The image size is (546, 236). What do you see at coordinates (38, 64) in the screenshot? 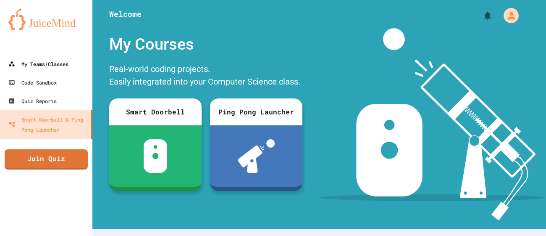
I see `div: My Teams/Classes` at bounding box center [38, 64].